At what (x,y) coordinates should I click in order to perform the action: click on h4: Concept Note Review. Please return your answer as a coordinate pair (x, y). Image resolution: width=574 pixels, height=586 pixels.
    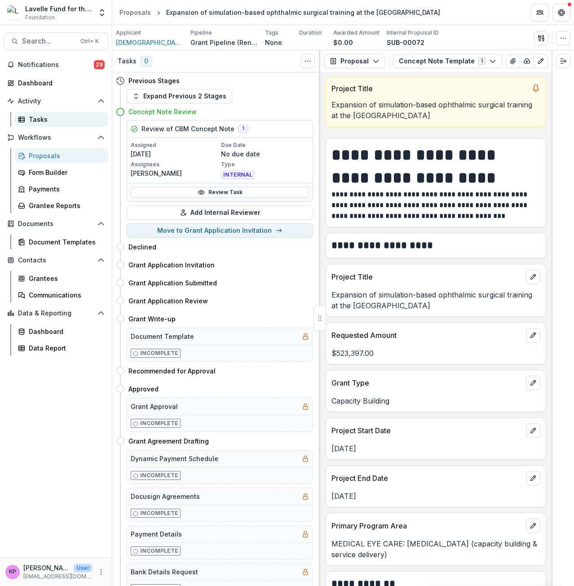
    Looking at the image, I should click on (163, 111).